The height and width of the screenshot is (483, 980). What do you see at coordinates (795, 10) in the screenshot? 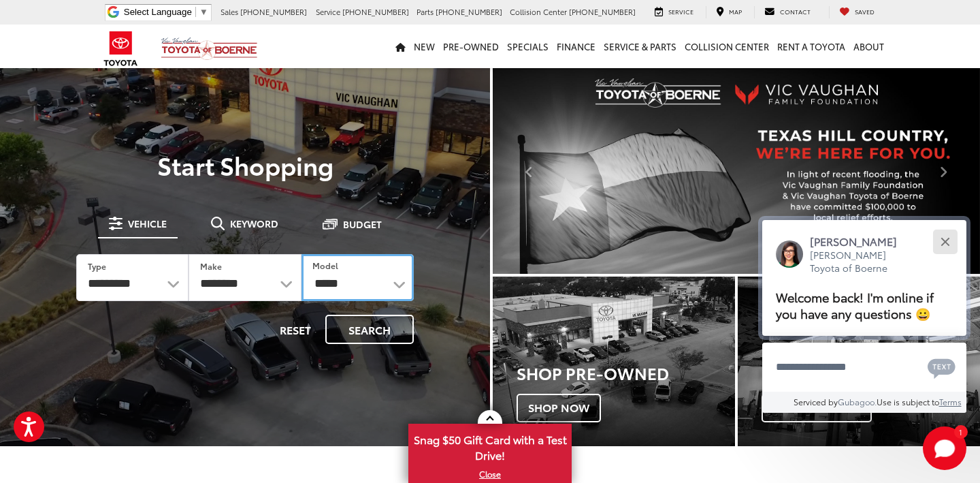
I see `span: Contact` at bounding box center [795, 10].